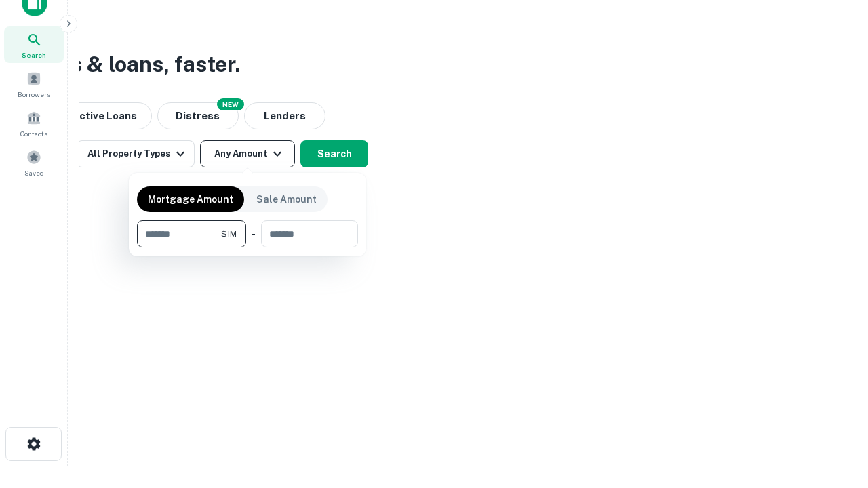  What do you see at coordinates (834, 413) in the screenshot?
I see `div: Chat Widget` at bounding box center [834, 413].